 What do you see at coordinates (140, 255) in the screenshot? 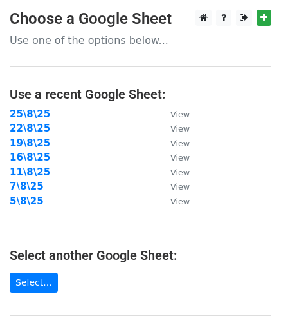
I see `h4: Select another Google Sheet:` at bounding box center [140, 255].